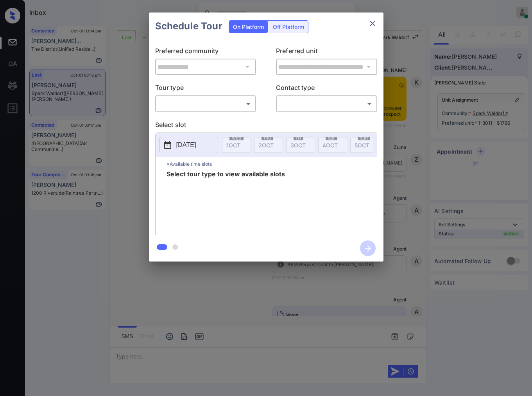 The width and height of the screenshot is (532, 396). I want to click on div: Off Platform, so click(288, 27).